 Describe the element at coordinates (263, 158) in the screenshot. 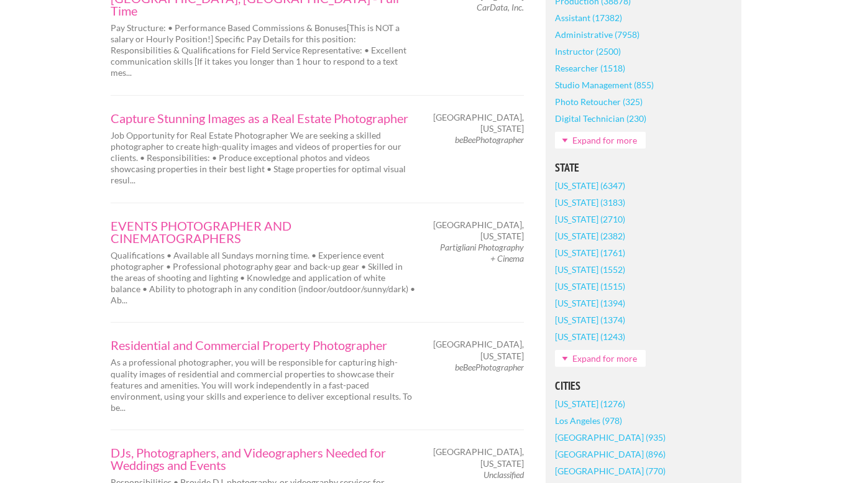

I see `p: Job Opportunity for Real Estate Photographer We are seeking a skilled photographer to create high...` at that location.